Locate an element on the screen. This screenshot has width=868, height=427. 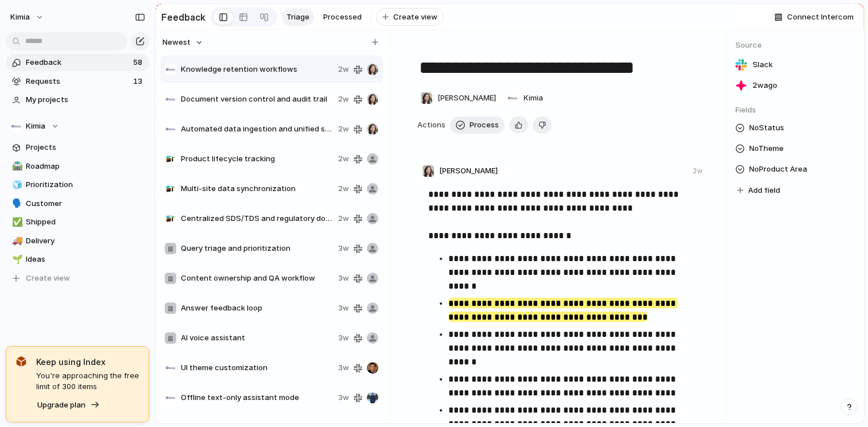
span: No Status is located at coordinates (766, 128).